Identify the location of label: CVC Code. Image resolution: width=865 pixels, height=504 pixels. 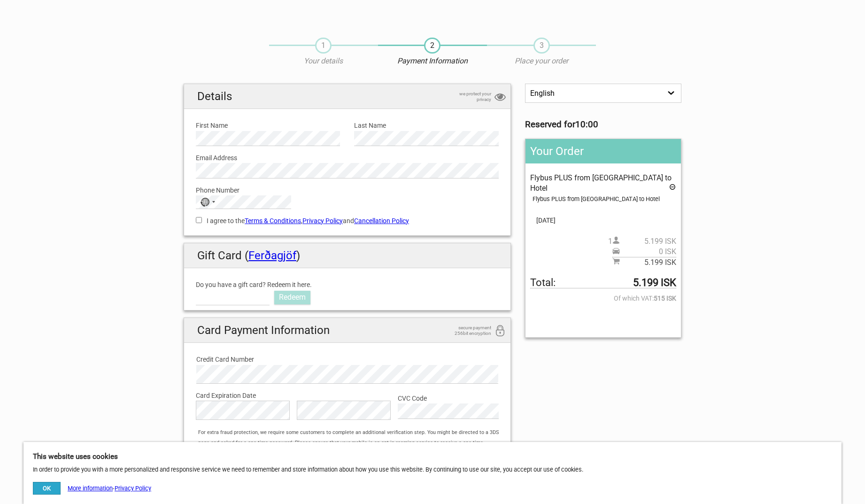
(448, 398).